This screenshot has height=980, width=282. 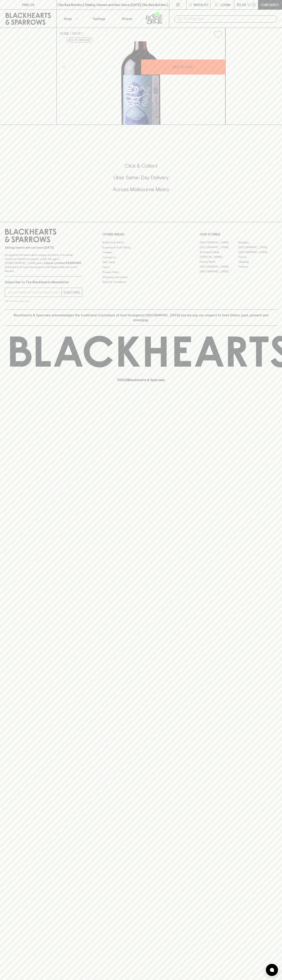 I want to click on button: SUBSCRIBE, so click(x=72, y=292).